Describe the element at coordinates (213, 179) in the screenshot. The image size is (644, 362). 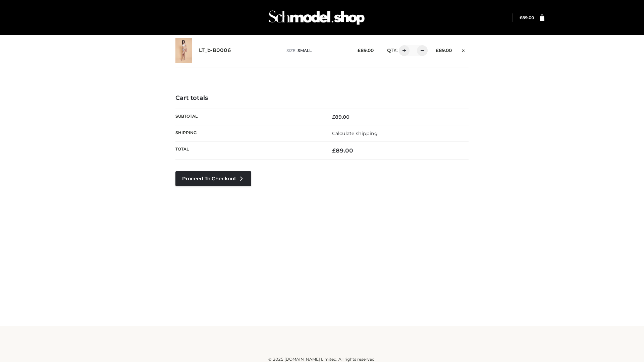
I see `a: Proceed to Checkout` at that location.